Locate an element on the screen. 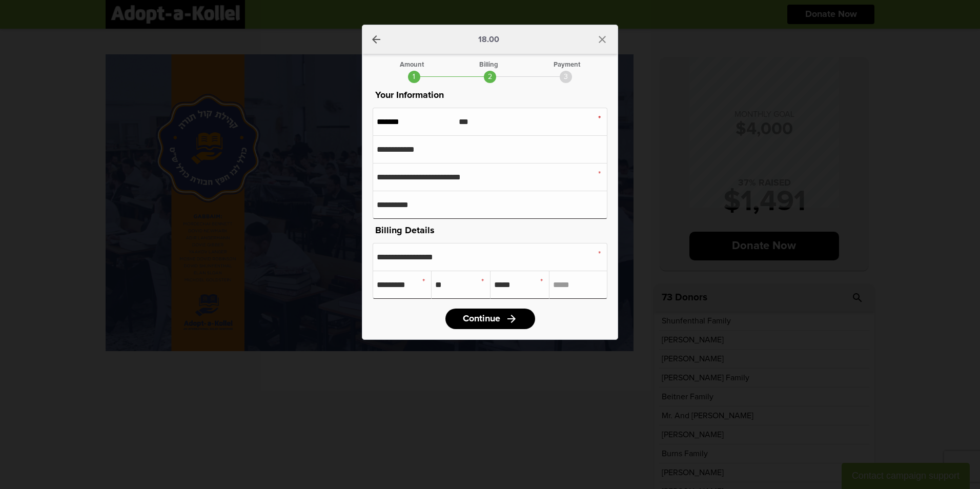 The image size is (980, 489). div: Billing is located at coordinates (488, 65).